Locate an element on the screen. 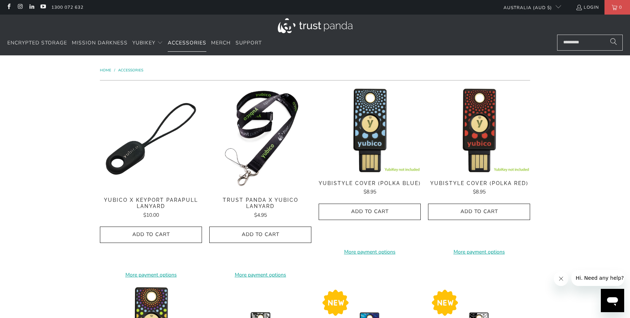 The width and height of the screenshot is (630, 318). span: Encrypted Storage is located at coordinates (37, 43).